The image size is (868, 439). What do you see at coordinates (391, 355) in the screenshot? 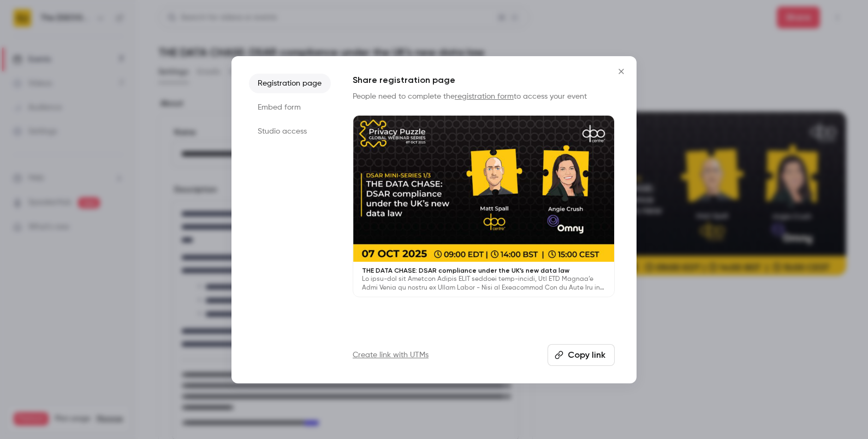
I see `a: Create link with UTMs` at bounding box center [391, 355].